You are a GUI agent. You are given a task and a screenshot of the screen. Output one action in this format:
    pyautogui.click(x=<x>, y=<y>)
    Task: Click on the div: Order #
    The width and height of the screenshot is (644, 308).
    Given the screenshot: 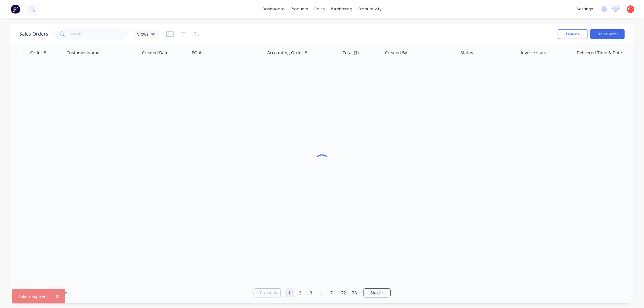 What is the action you would take?
    pyautogui.click(x=38, y=53)
    